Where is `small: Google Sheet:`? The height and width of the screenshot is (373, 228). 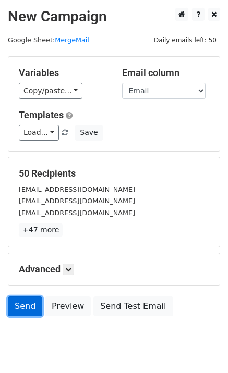 small: Google Sheet: is located at coordinates (48, 40).